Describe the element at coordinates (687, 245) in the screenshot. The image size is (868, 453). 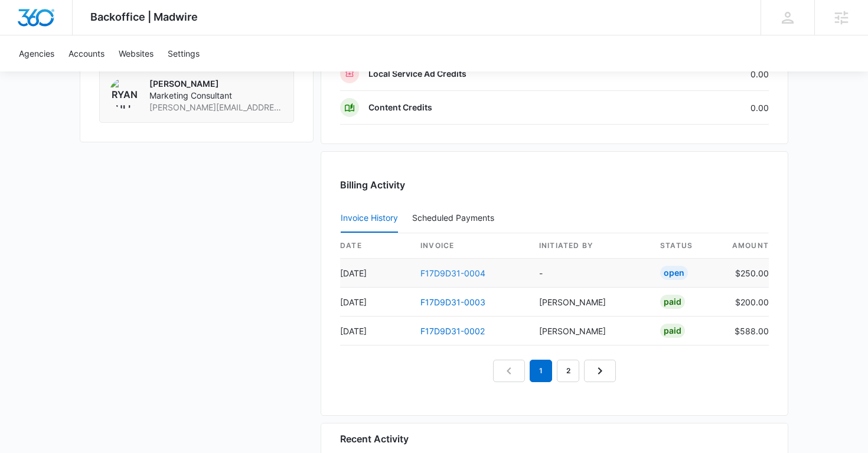
I see `th: status` at that location.